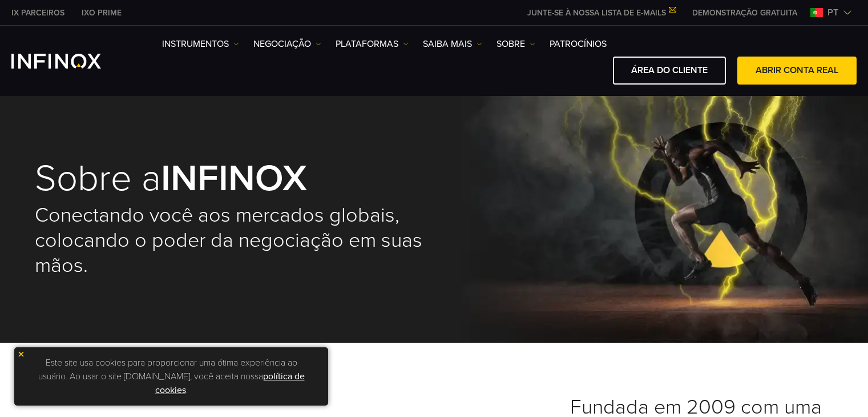 This screenshot has height=417, width=868. What do you see at coordinates (745, 13) in the screenshot?
I see `a: INFINOX MENU` at bounding box center [745, 13].